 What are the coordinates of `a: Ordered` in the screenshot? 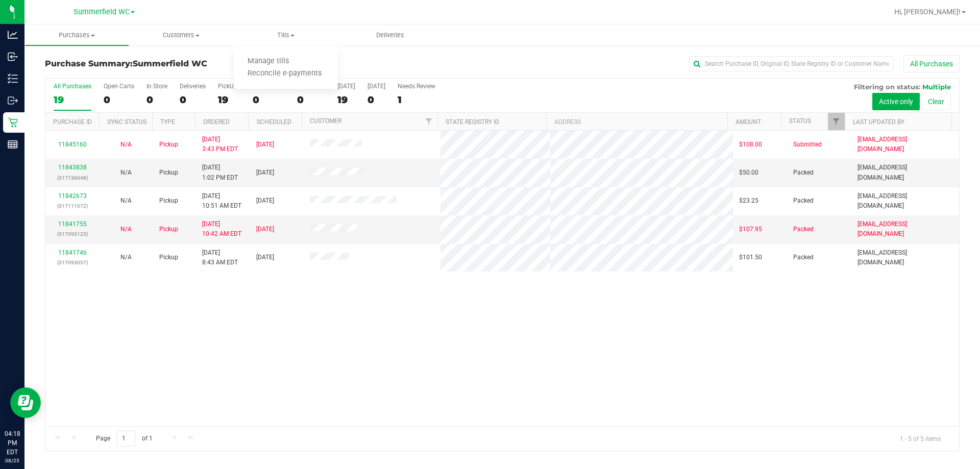 It's located at (216, 122).